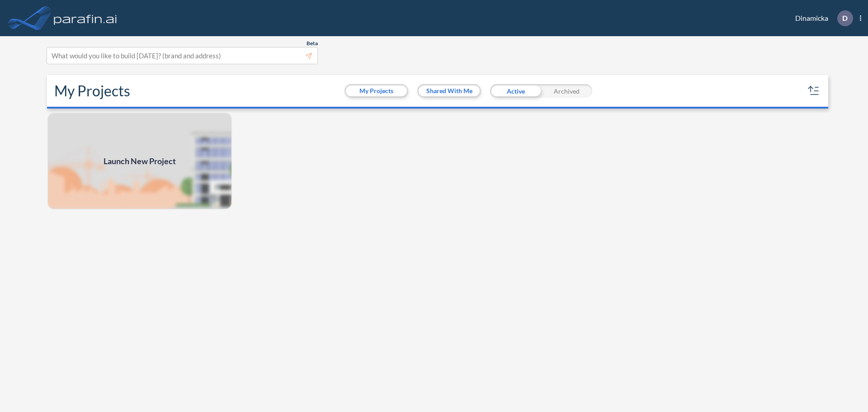 Image resolution: width=868 pixels, height=412 pixels. Describe the element at coordinates (140, 161) in the screenshot. I see `span: Launch New Project` at that location.